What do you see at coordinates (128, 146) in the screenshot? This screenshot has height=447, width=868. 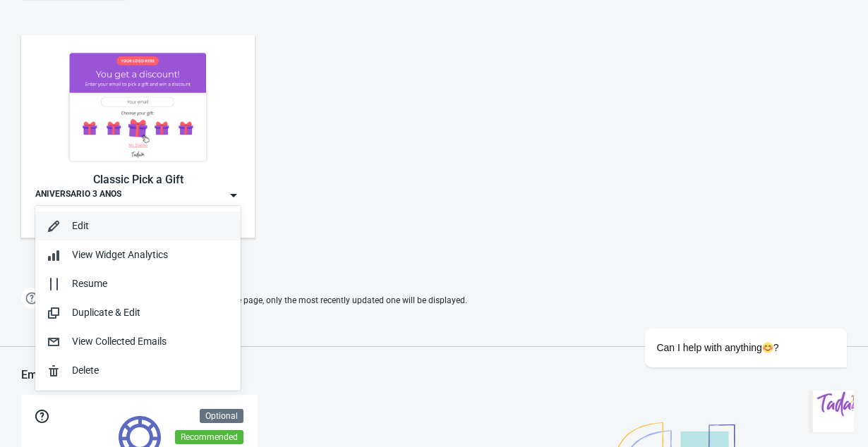 I see `div: Can I help with anything😊?` at bounding box center [128, 146].